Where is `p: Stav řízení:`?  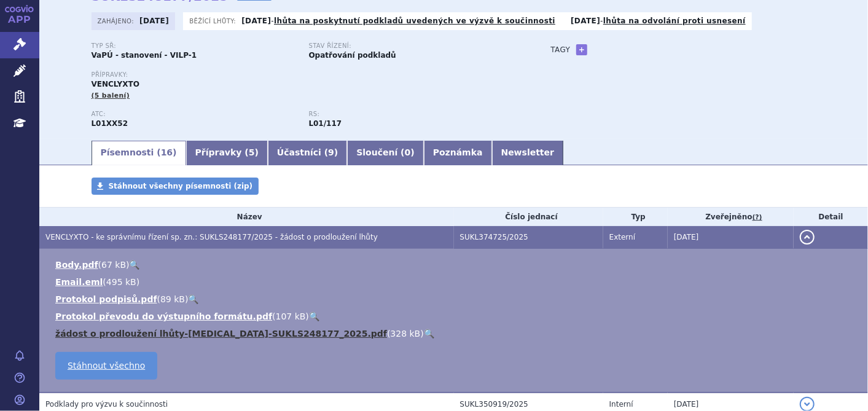 p: Stav řízení: is located at coordinates (412, 46).